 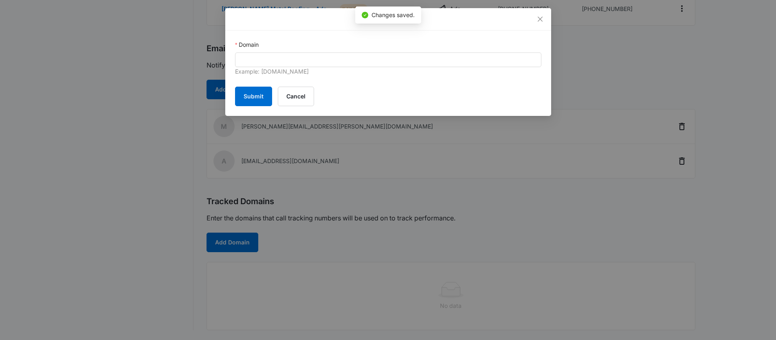 I want to click on span: check-circle, so click(x=365, y=15).